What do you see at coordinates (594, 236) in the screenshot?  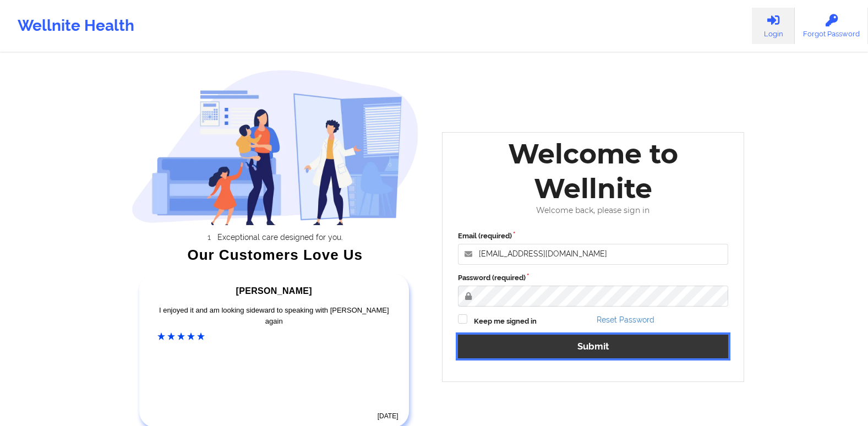 I see `label: Email (required)` at bounding box center [594, 236].